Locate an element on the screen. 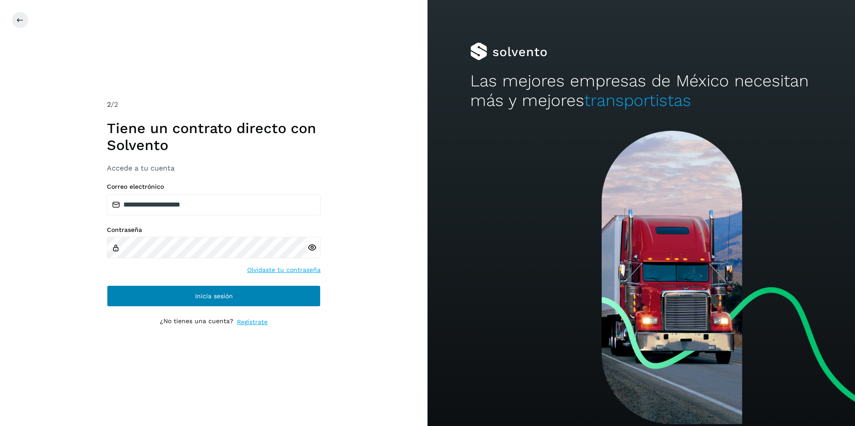 The image size is (855, 426). h1: Tiene un contrato directo con Solvento is located at coordinates (214, 137).